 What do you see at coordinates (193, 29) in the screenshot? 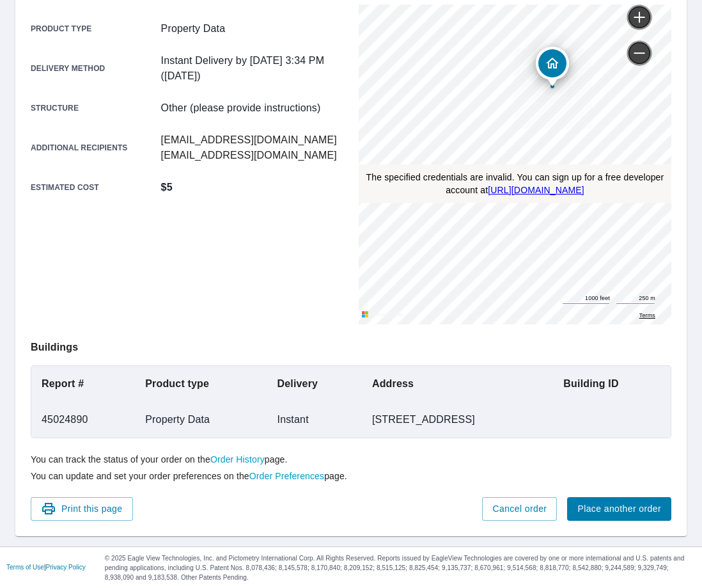
I see `p: Property Data` at bounding box center [193, 29].